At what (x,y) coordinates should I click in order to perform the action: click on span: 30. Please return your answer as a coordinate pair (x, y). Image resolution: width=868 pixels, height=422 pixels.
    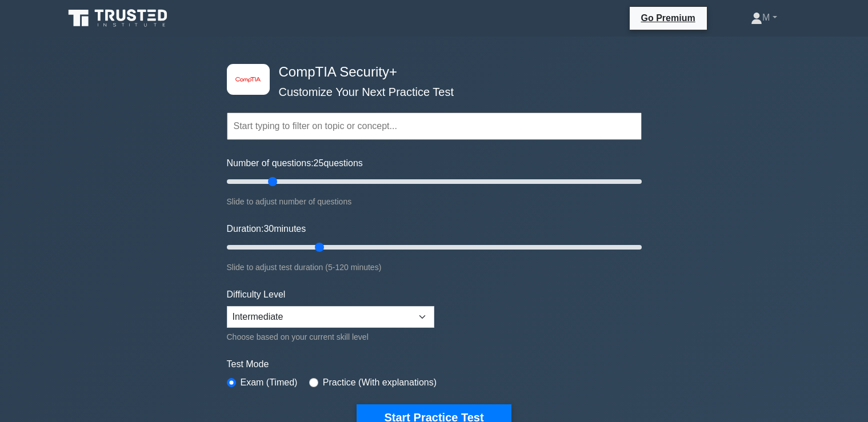
    Looking at the image, I should click on (269, 228).